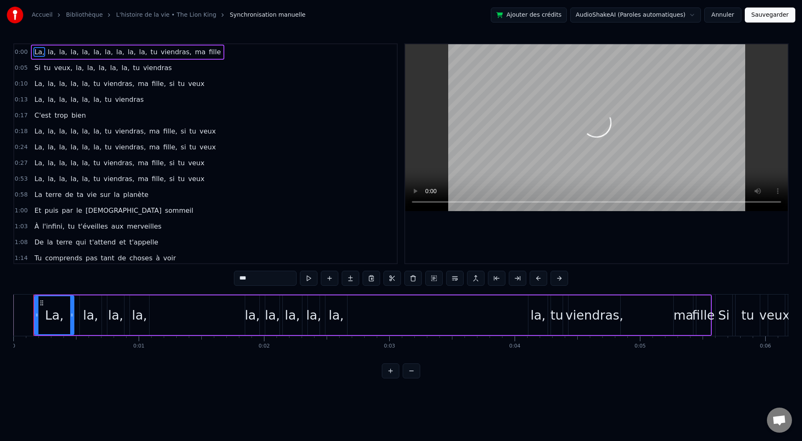 The image size is (802, 441). What do you see at coordinates (21, 147) in the screenshot?
I see `span: 0:24` at bounding box center [21, 147].